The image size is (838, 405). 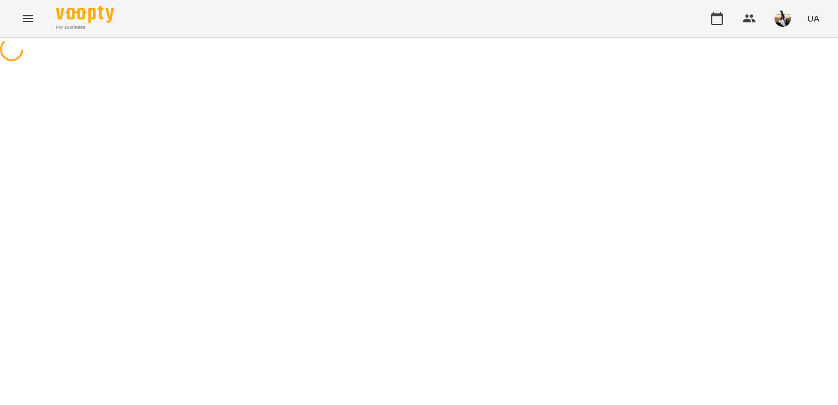 What do you see at coordinates (813, 18) in the screenshot?
I see `button: UA` at bounding box center [813, 18].